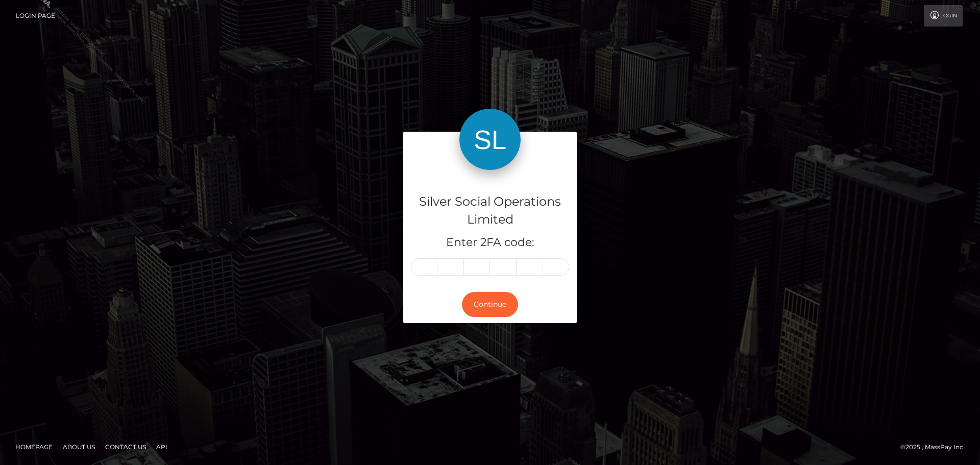 This screenshot has width=980, height=465. Describe the element at coordinates (162, 446) in the screenshot. I see `a: API` at that location.